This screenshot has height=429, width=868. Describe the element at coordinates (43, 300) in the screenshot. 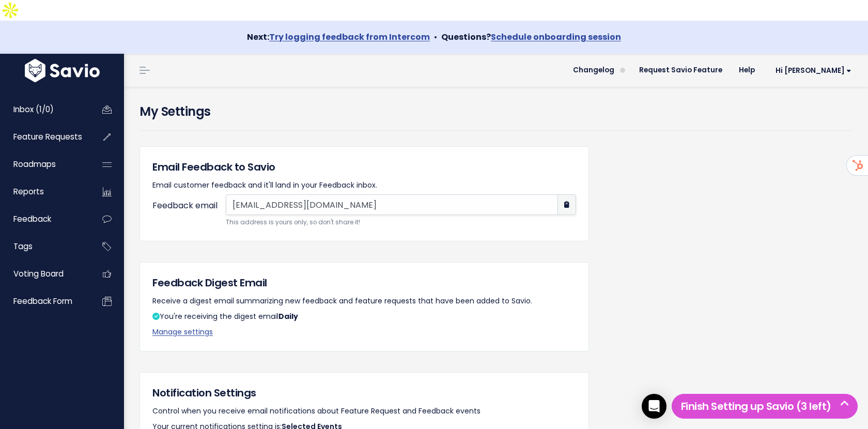

I see `span: Feedback form` at that location.